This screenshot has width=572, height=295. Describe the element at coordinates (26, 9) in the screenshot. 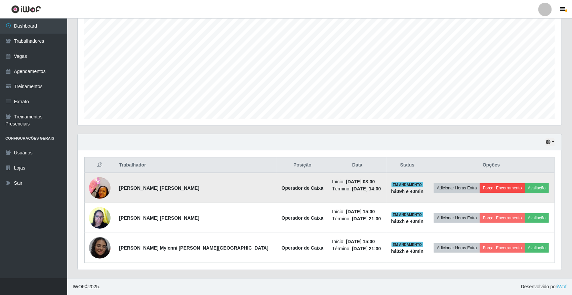

I see `img: CoreUI Logo` at that location.